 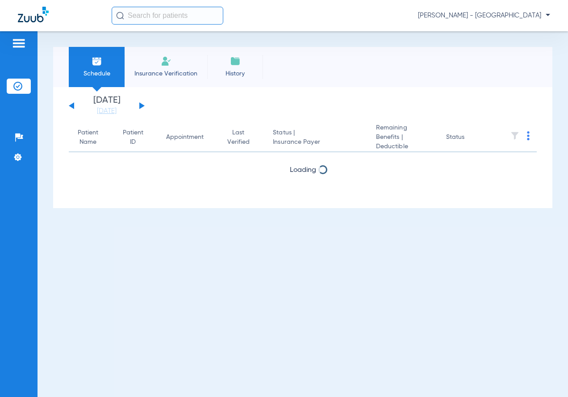 What do you see at coordinates (120, 16) in the screenshot?
I see `img: Search Icon` at bounding box center [120, 16].